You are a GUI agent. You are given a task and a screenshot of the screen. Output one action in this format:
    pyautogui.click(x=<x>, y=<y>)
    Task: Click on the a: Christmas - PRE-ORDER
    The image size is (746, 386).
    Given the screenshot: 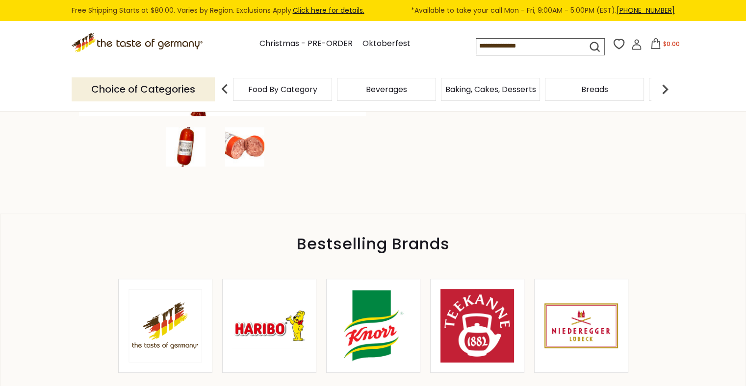 What is the action you would take?
    pyautogui.click(x=306, y=44)
    